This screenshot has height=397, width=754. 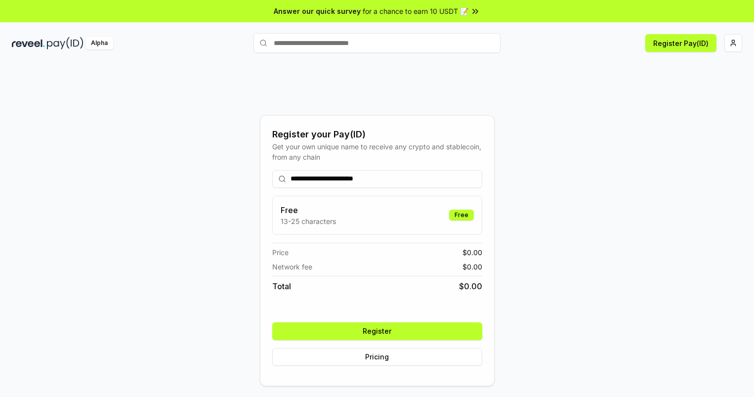 What do you see at coordinates (65, 43) in the screenshot?
I see `img: pay_id` at bounding box center [65, 43].